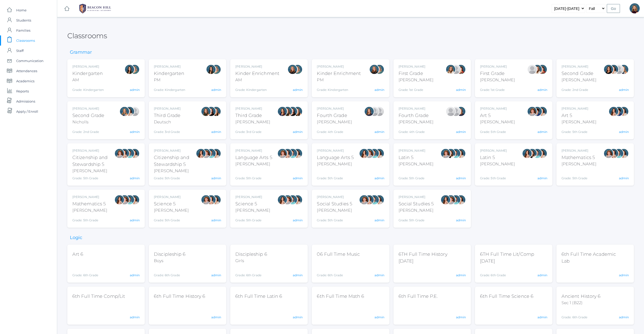 This screenshot has height=334, width=644. Describe the element at coordinates (124, 112) in the screenshot. I see `div: Courtney Nicholls` at that location.